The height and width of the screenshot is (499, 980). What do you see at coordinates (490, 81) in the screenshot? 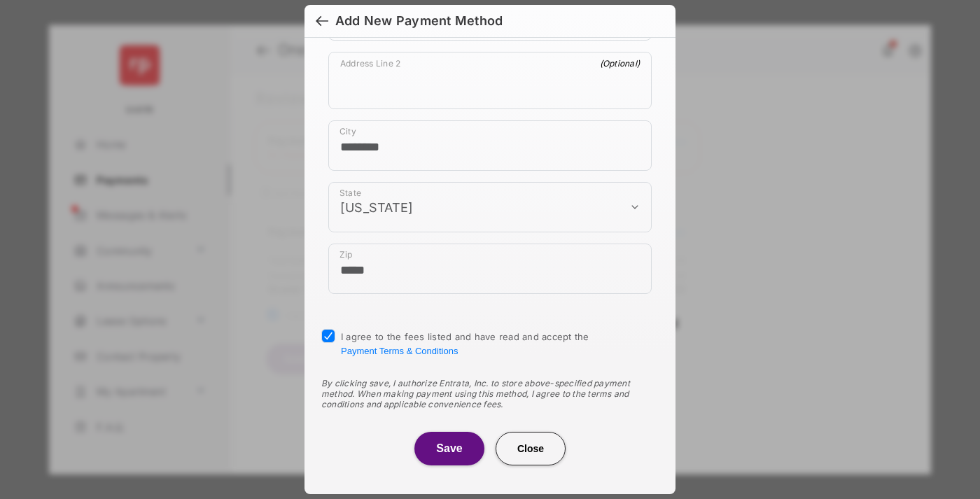
I see `div: payment_method_screening[postal_addresses][addressLine2]` at bounding box center [490, 81].